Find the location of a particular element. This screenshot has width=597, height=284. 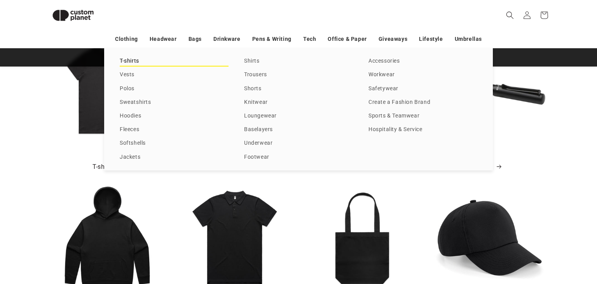

a: Fleeces is located at coordinates (174, 129).